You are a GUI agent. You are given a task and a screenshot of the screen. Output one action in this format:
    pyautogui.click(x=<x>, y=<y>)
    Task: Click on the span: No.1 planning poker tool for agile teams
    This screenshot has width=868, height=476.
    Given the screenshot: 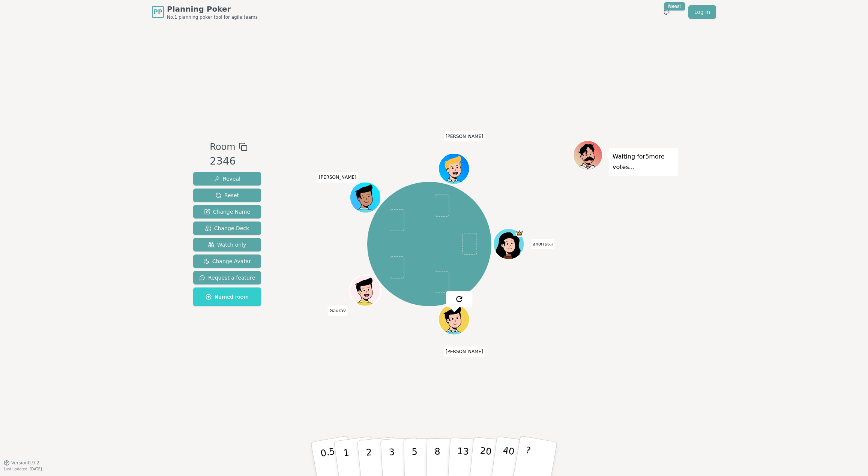 What is the action you would take?
    pyautogui.click(x=212, y=17)
    